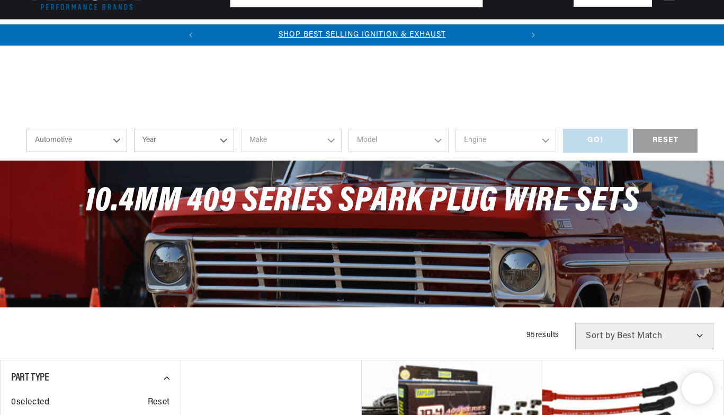 Image resolution: width=724 pixels, height=415 pixels. What do you see at coordinates (191, 35) in the screenshot?
I see `button: Translation missing: en.sections.announcements.previous_announcement` at bounding box center [191, 35].